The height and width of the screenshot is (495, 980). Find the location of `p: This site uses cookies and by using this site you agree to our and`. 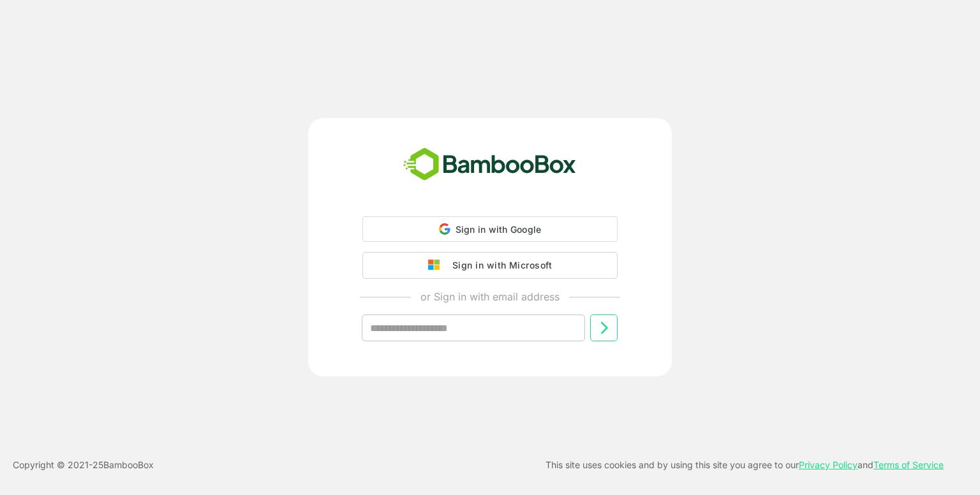

p: This site uses cookies and by using this site you agree to our and is located at coordinates (745, 465).